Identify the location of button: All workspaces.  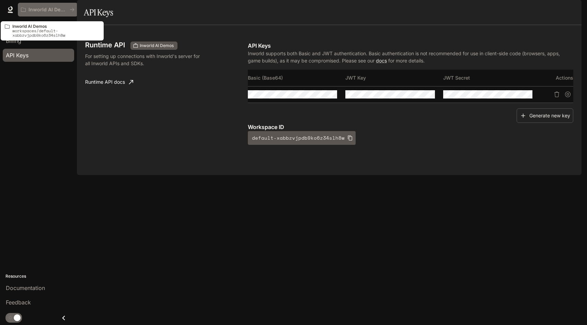
(48, 10).